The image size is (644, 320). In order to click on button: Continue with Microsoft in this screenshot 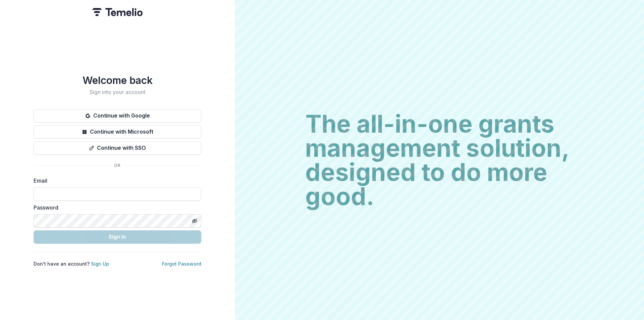, I will do `click(117, 132)`.